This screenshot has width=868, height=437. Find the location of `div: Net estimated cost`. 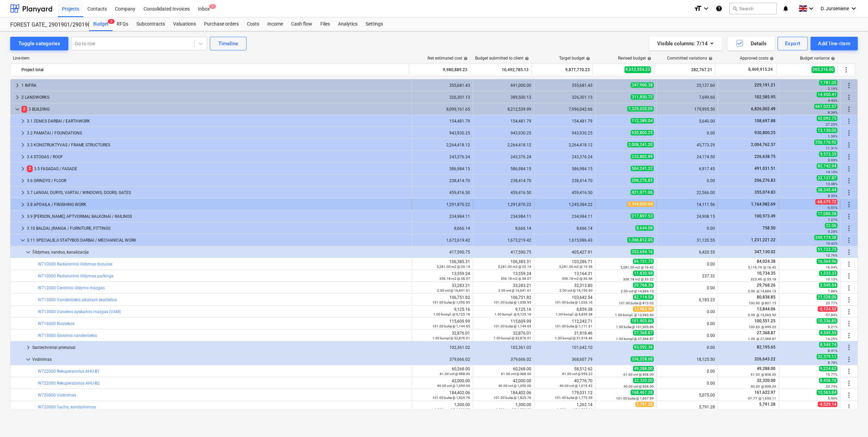

div: Net estimated cost is located at coordinates (448, 58).